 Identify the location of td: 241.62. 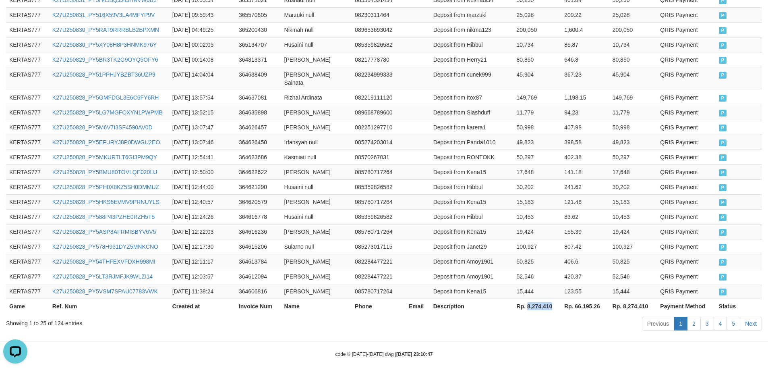
(585, 186).